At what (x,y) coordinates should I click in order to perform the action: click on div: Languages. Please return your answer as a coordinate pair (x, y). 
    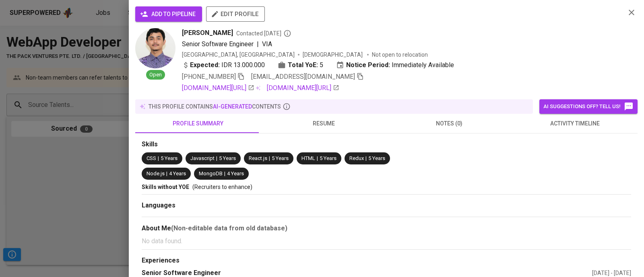
    Looking at the image, I should click on (386, 205).